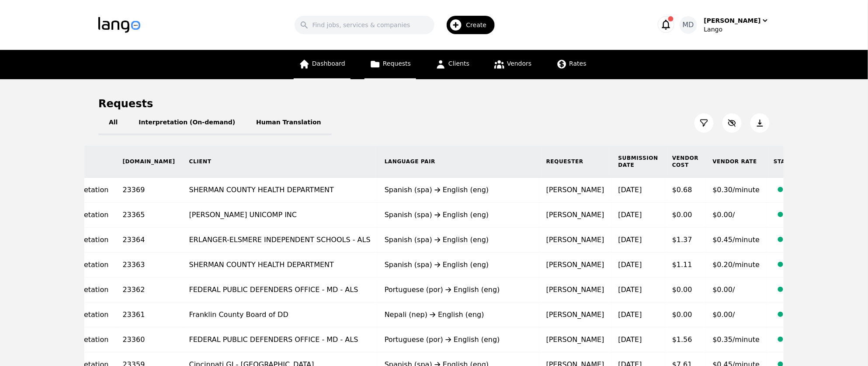  I want to click on a: Dashboard, so click(322, 64).